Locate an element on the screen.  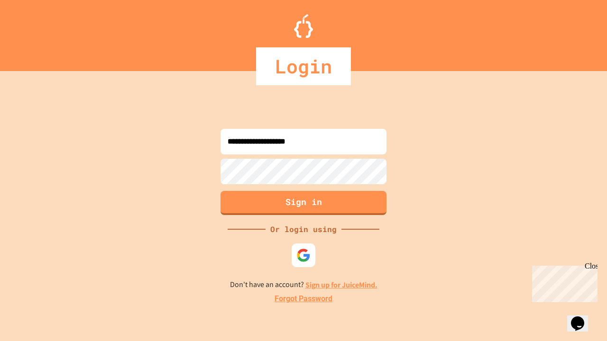
p: Don't have an account? is located at coordinates (304, 285).